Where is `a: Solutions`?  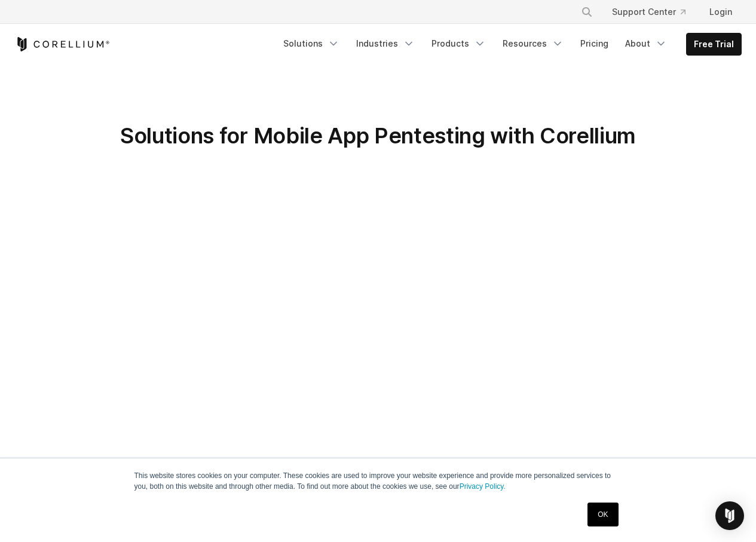 a: Solutions is located at coordinates (312, 44).